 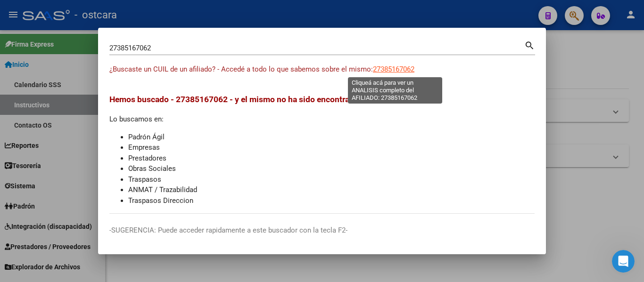 What do you see at coordinates (332, 137) in the screenshot?
I see `li: Padrón Ágil` at bounding box center [332, 137].